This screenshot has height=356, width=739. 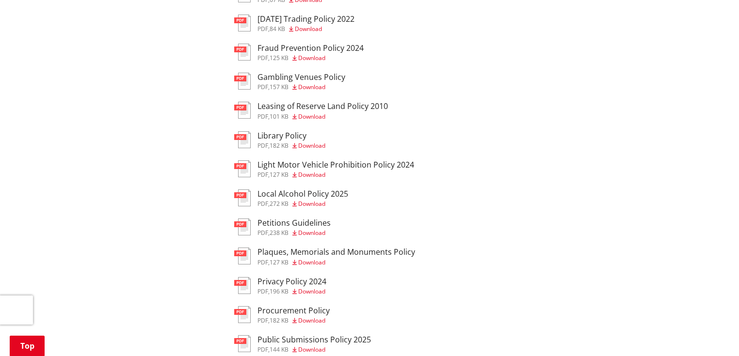 I want to click on h3: Gambling Venues Policy, so click(x=301, y=77).